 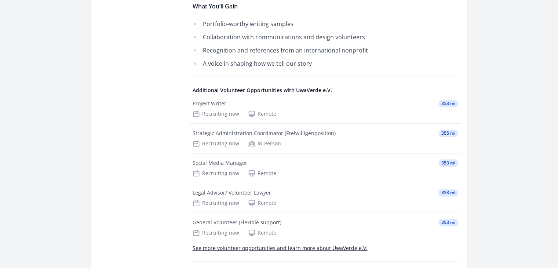 I want to click on a: See more volunteer opportunities and learn more about UwaVerde e.V., so click(x=280, y=248).